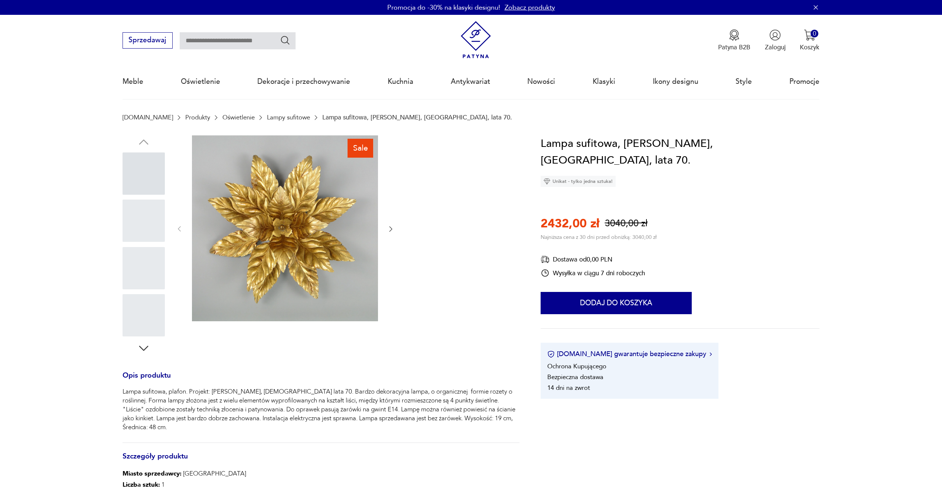  What do you see at coordinates (147, 40) in the screenshot?
I see `button: Sprzedawaj` at bounding box center [147, 40].